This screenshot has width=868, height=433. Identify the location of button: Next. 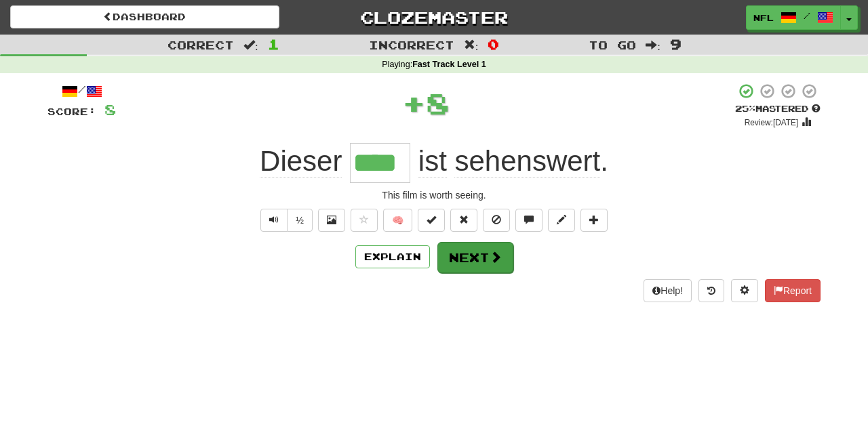
(475, 257).